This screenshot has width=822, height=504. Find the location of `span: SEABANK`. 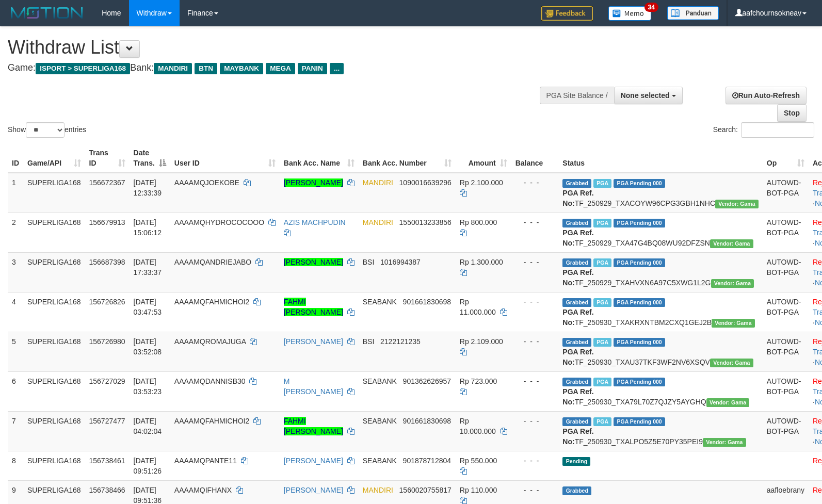

span: SEABANK is located at coordinates (380, 421).